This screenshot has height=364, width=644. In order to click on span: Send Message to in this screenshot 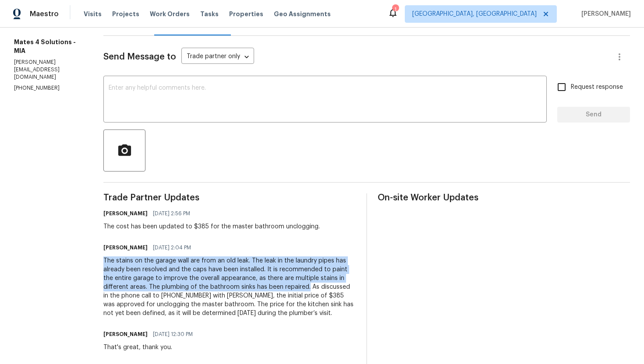, I will do `click(140, 57)`.